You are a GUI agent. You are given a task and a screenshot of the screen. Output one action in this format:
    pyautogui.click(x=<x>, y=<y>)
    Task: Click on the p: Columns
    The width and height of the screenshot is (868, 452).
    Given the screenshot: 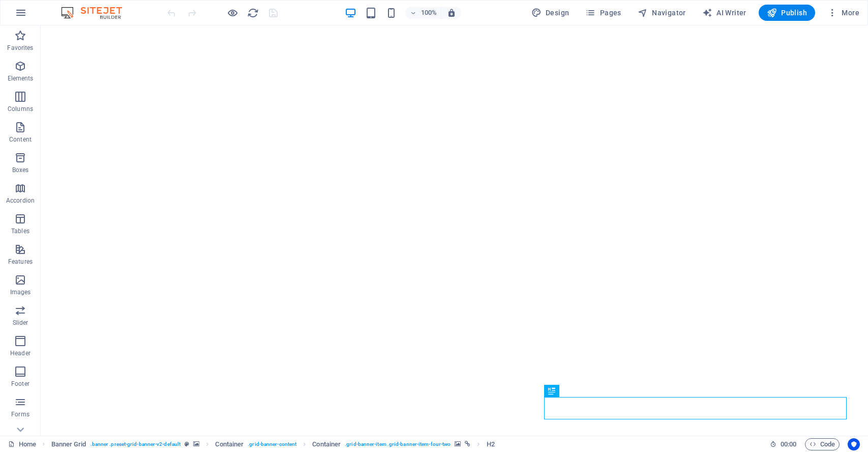 What is the action you would take?
    pyautogui.click(x=20, y=109)
    